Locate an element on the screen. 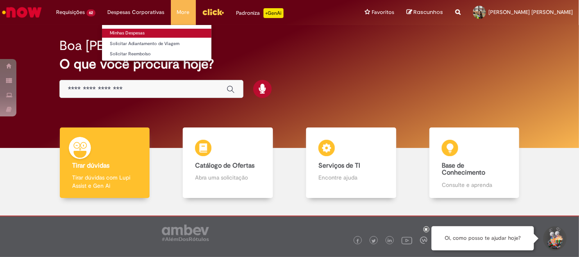 This screenshot has height=257, width=579. p: +GenAi is located at coordinates (273, 13).